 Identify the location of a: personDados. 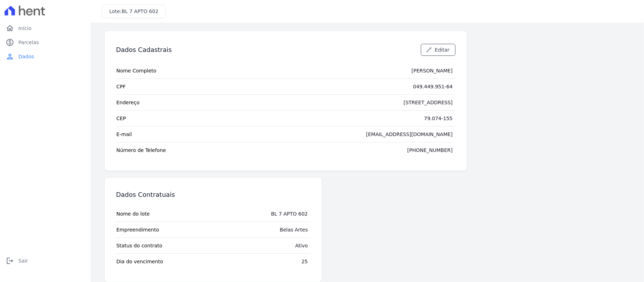
(45, 57).